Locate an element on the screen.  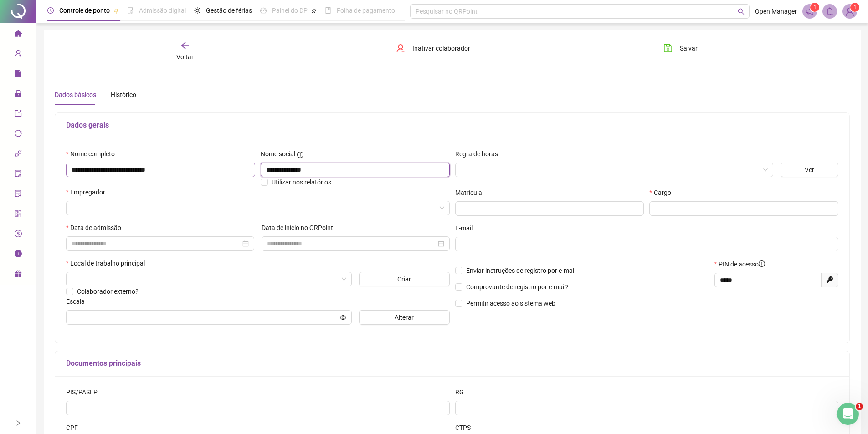
div: Dados básicos is located at coordinates (76, 95).